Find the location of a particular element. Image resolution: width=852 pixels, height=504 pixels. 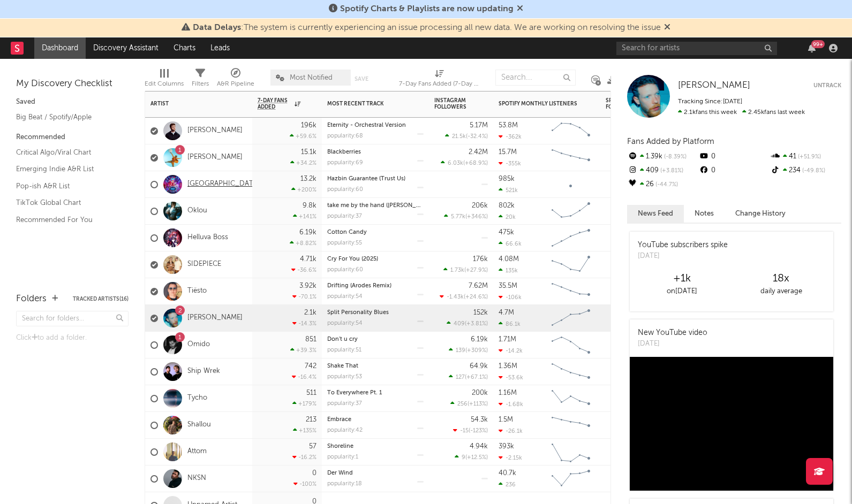

div: -100 % is located at coordinates (305, 484).